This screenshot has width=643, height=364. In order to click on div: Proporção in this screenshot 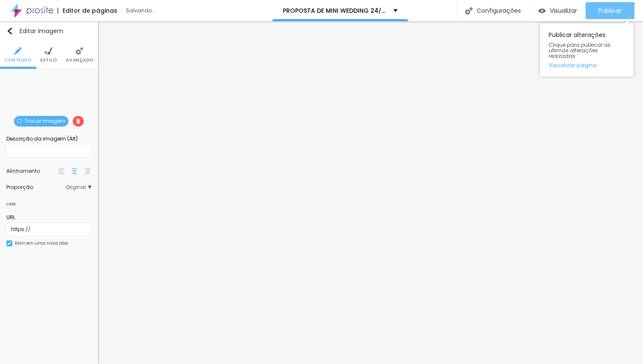, I will do `click(36, 187)`.